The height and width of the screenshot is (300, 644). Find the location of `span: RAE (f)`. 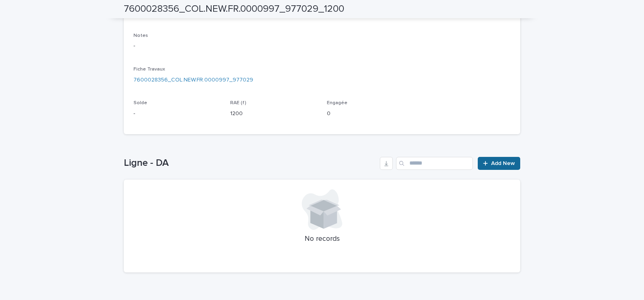

span: RAE (f) is located at coordinates (238, 102).